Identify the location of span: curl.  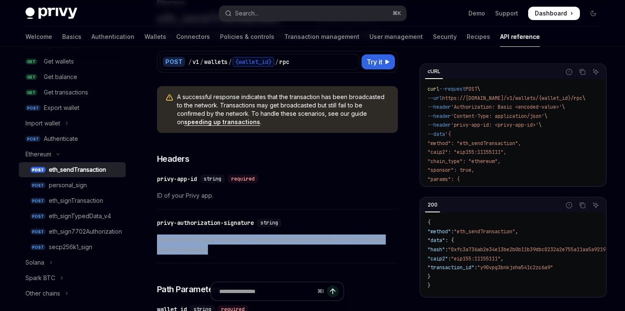
(433, 89).